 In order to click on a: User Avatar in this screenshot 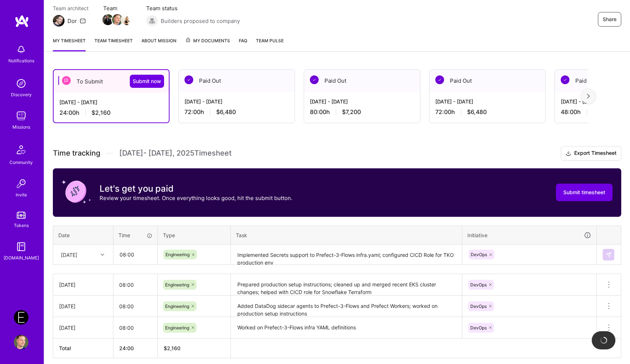, I will do `click(21, 342)`.